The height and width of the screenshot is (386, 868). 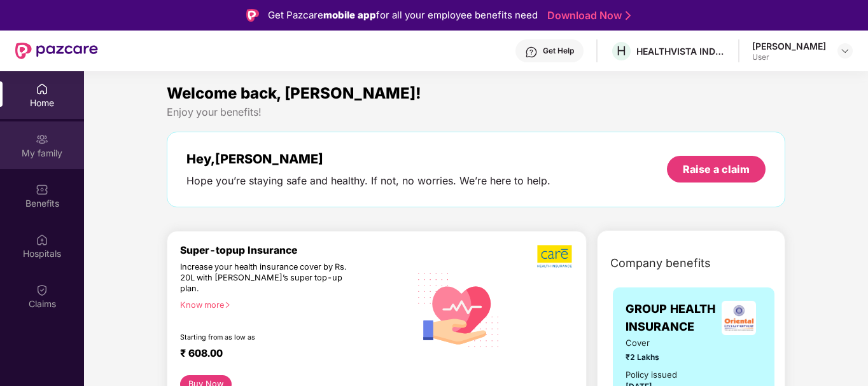 What do you see at coordinates (268, 338) in the screenshot?
I see `div: Starting from as low as` at bounding box center [268, 338].